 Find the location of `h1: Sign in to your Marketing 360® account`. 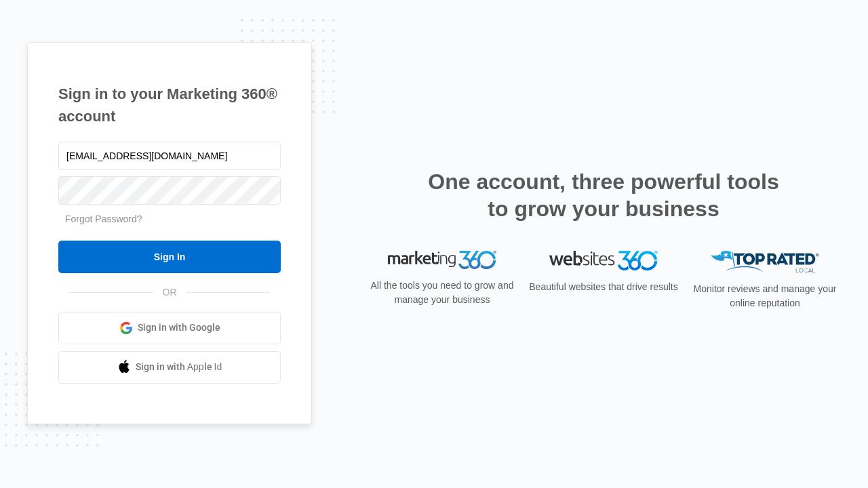

h1: Sign in to your Marketing 360® account is located at coordinates (170, 105).